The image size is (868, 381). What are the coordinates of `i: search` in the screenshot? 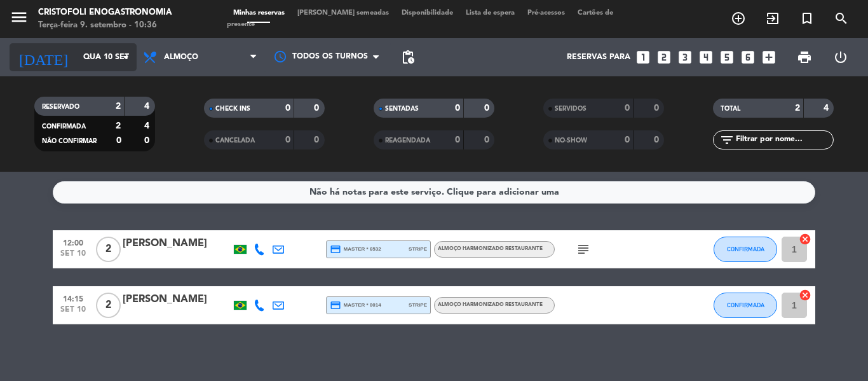 It's located at (842, 18).